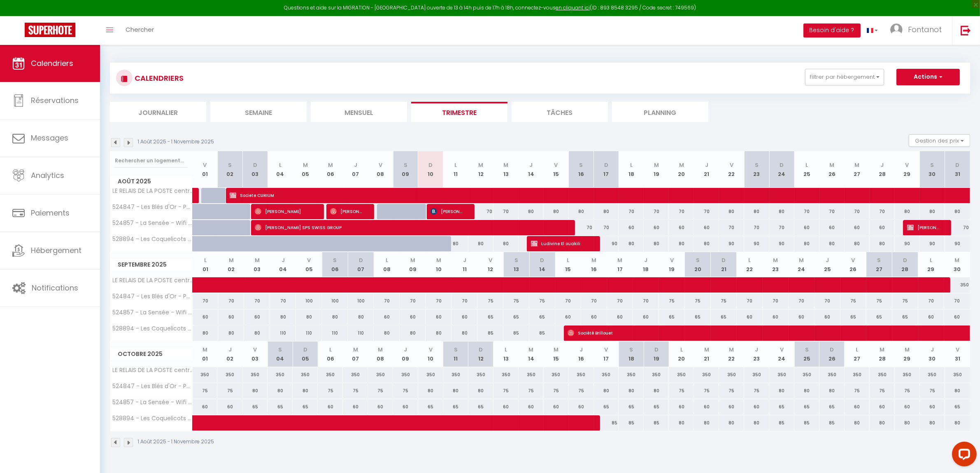 Image resolution: width=980 pixels, height=473 pixels. What do you see at coordinates (908, 169) in the screenshot?
I see `th: 29` at bounding box center [908, 169].